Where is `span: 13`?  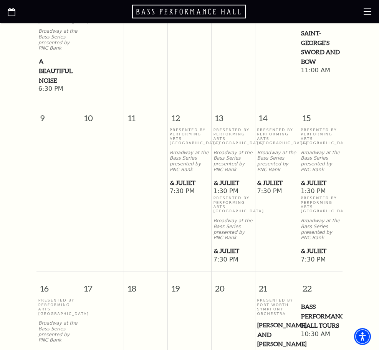 span: 13 is located at coordinates (233, 114).